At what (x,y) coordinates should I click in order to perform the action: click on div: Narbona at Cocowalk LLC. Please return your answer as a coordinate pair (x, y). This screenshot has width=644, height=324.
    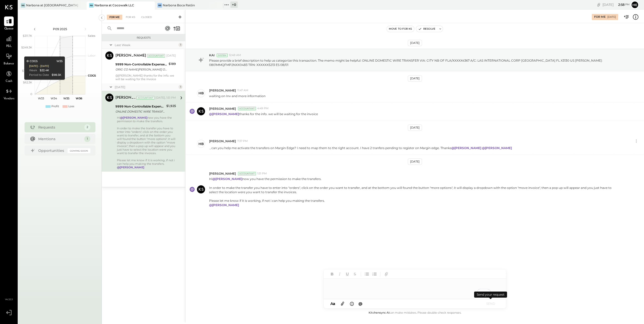
    Looking at the image, I should click on (114, 5).